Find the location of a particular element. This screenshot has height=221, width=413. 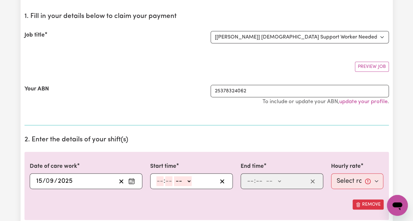

button: Remove this shift is located at coordinates (368, 204).